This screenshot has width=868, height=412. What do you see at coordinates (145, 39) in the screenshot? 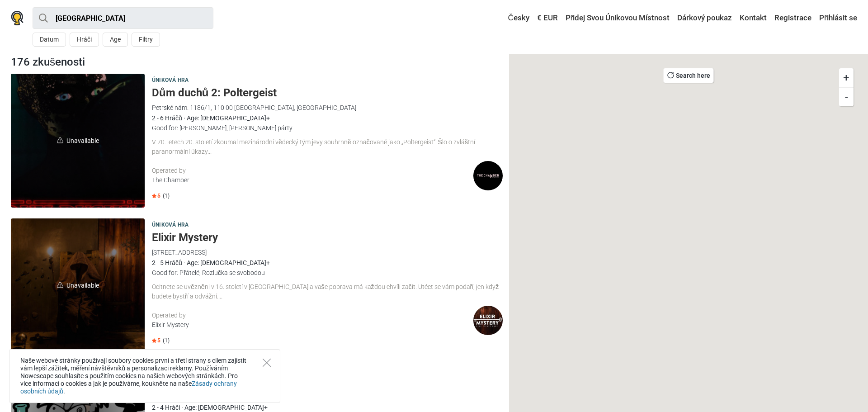
I see `button: Filtry` at bounding box center [145, 39].